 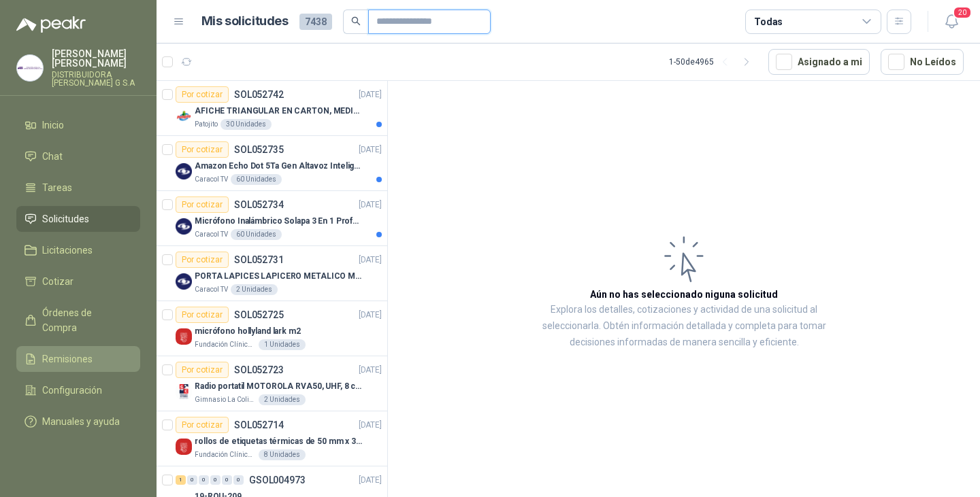 I want to click on span: Licitaciones, so click(x=67, y=250).